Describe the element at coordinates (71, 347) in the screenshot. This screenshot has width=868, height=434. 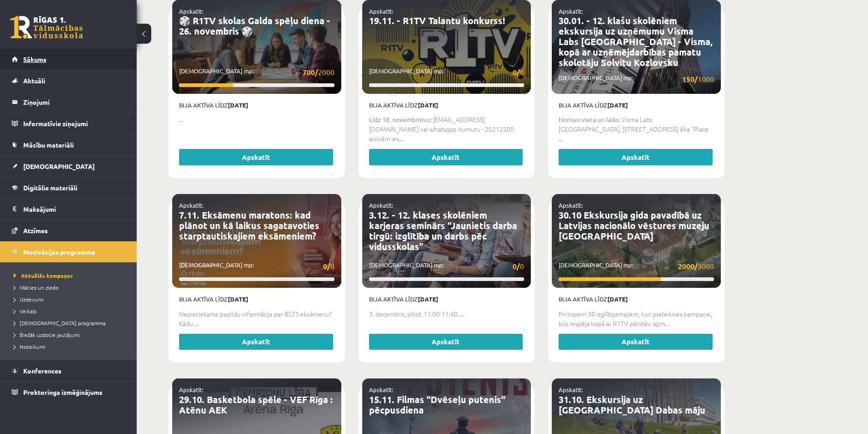
I see `a: Noteikumi` at that location.